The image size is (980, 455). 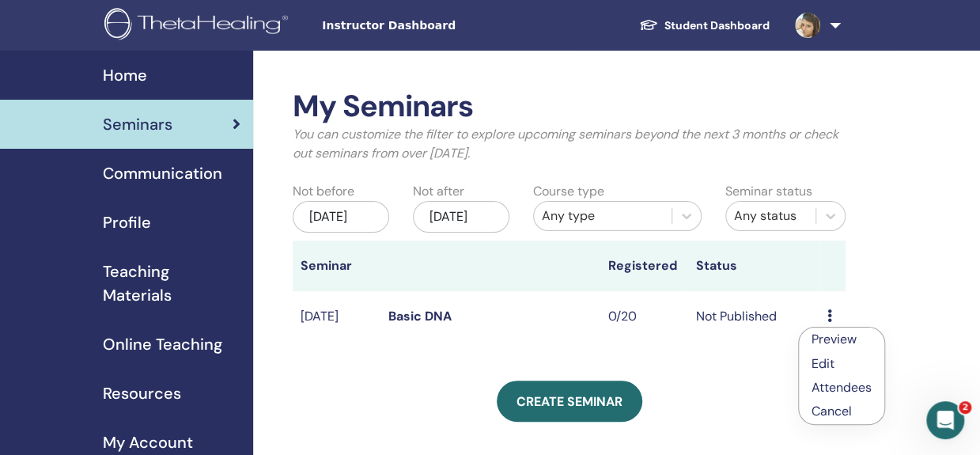 What do you see at coordinates (568, 144) in the screenshot?
I see `p: You can customize the filter to explore upcoming seminars beyond the next 3 months or check out s...` at bounding box center [568, 144].